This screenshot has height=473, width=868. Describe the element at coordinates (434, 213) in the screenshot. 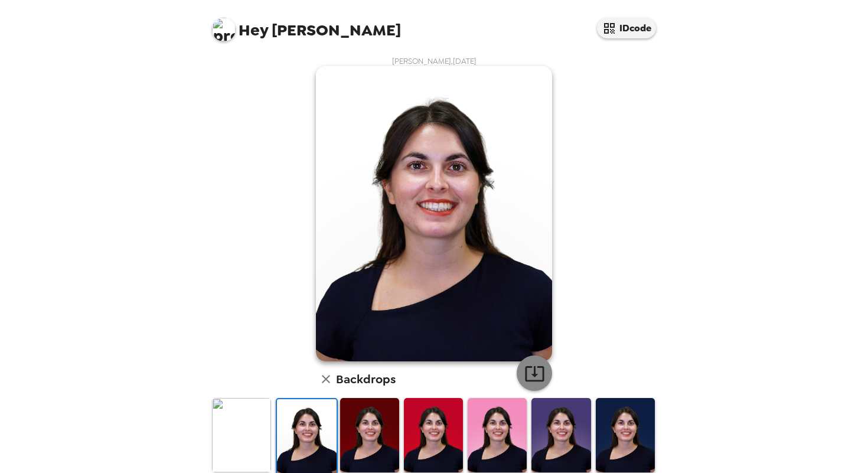

I see `img: user` at that location.